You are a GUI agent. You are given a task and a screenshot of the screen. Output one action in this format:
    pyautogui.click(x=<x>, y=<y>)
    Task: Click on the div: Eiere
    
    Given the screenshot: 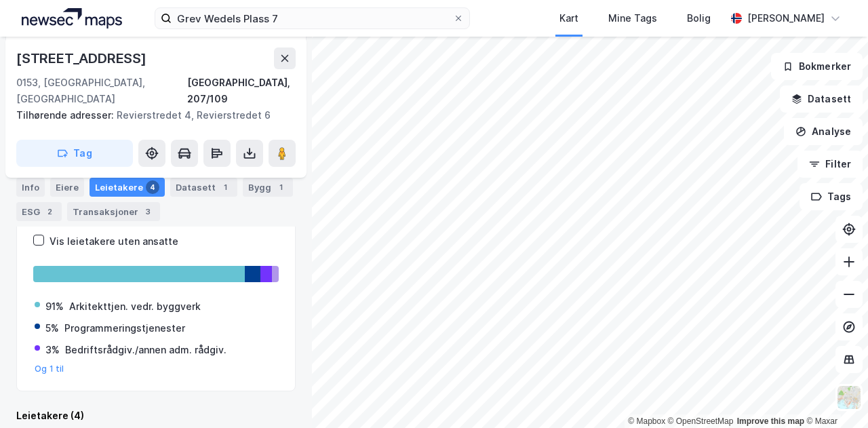 What is the action you would take?
    pyautogui.click(x=67, y=188)
    